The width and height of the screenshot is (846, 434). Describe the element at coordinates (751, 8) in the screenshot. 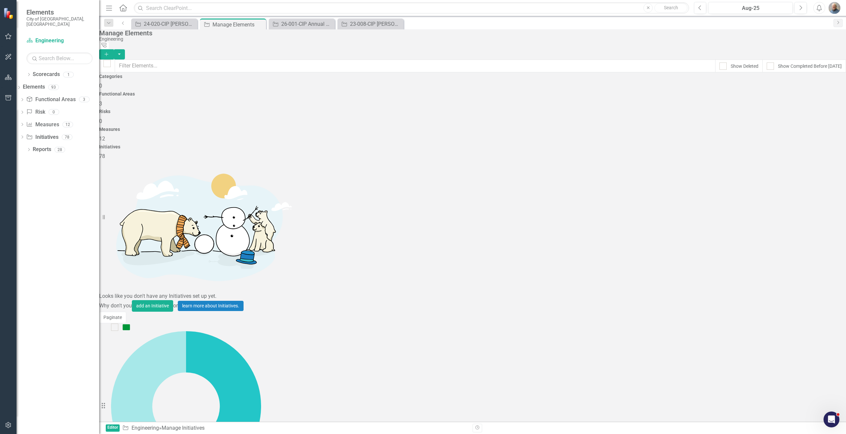

I see `button: Aug-25` at that location.